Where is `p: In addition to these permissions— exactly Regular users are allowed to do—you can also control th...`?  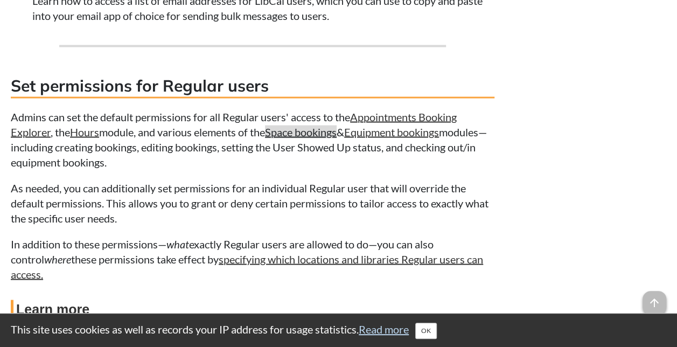 p: In addition to these permissions— exactly Regular users are allowed to do—you can also control th... is located at coordinates (252, 258).